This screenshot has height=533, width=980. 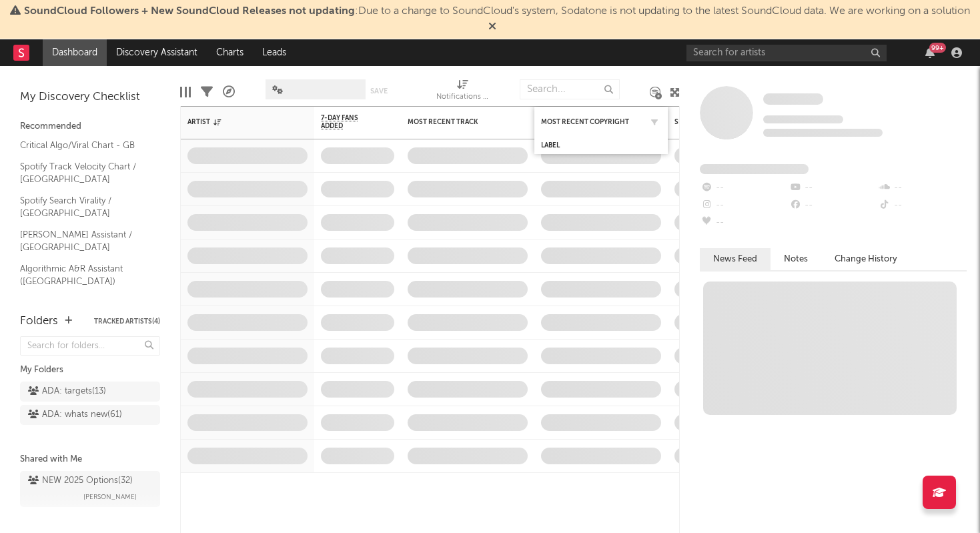 I want to click on a: Some Artist, so click(x=793, y=100).